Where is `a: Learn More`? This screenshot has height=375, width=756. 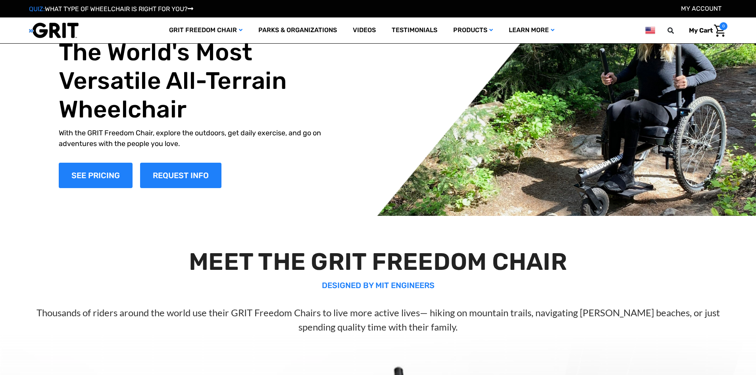
a: Learn More is located at coordinates (531, 30).